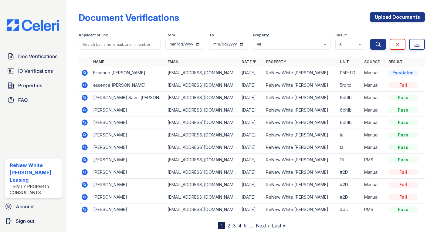  I want to click on button: Sign out, so click(33, 221).